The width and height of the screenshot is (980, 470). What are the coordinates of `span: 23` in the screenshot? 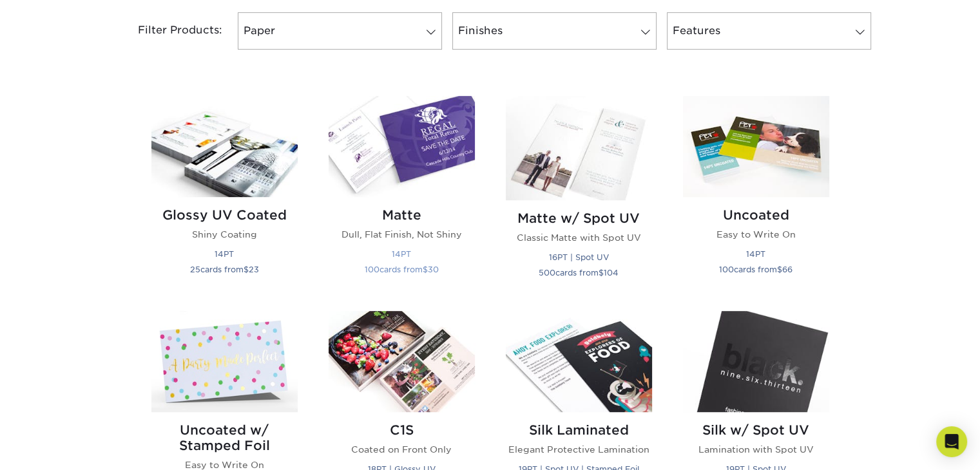 It's located at (254, 269).